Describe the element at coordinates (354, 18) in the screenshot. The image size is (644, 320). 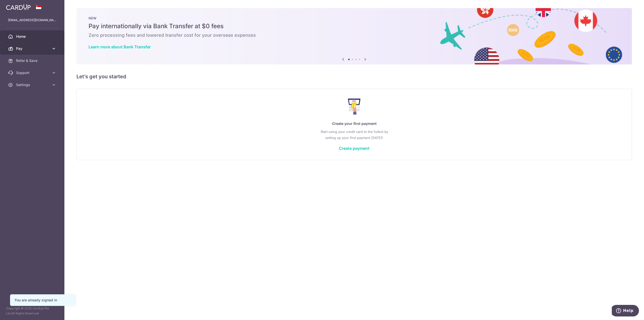
I see `p: NEW` at that location.